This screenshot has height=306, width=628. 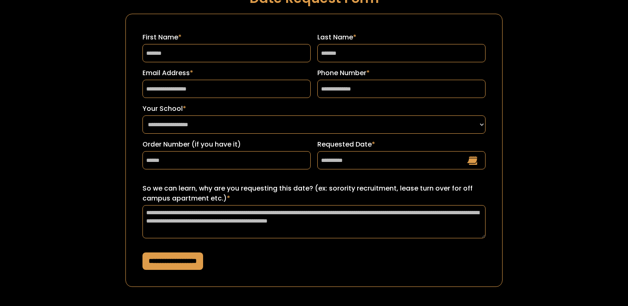 What do you see at coordinates (401, 144) in the screenshot?
I see `label: Requested Date` at bounding box center [401, 144].